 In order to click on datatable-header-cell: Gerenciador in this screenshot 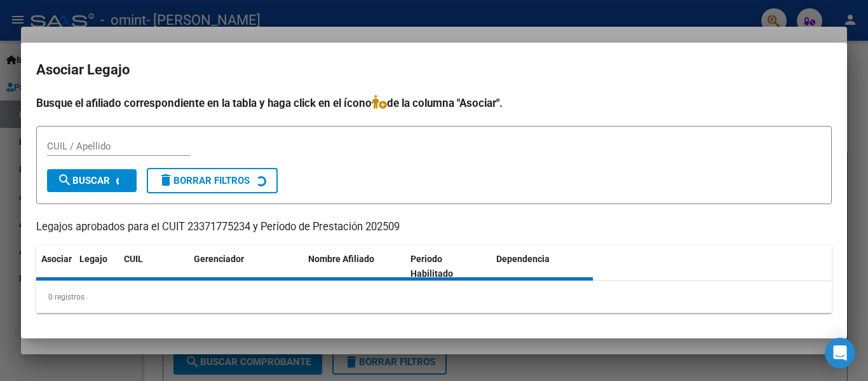, I will do `click(246, 266)`.